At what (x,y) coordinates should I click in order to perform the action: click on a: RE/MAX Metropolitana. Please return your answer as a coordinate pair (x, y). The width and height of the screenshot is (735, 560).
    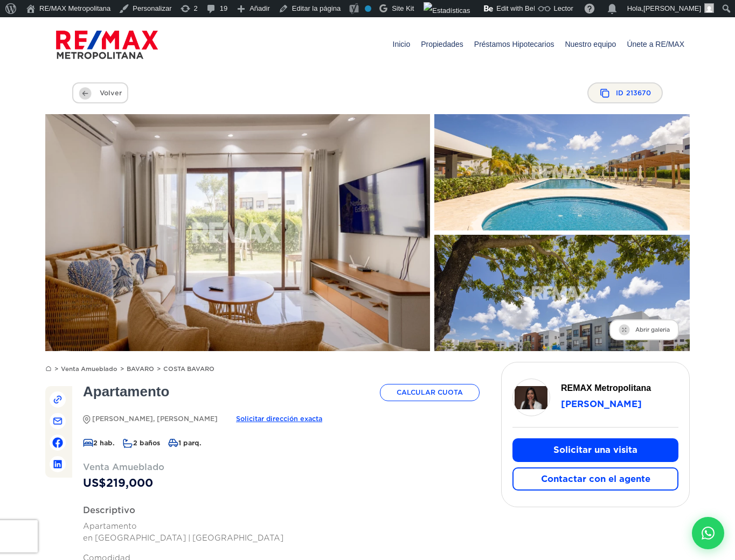
    Looking at the image, I should click on (107, 44).